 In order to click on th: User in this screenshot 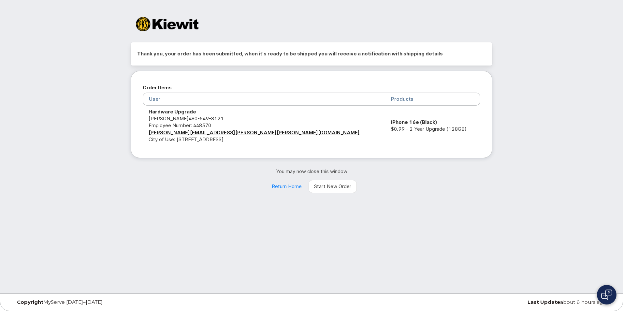, I will do `click(264, 99)`.